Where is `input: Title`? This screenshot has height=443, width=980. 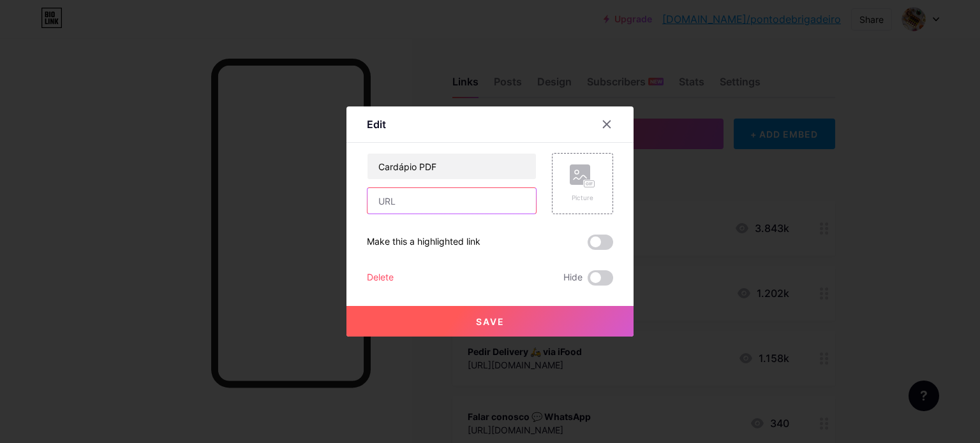
input: Title is located at coordinates (452, 167).